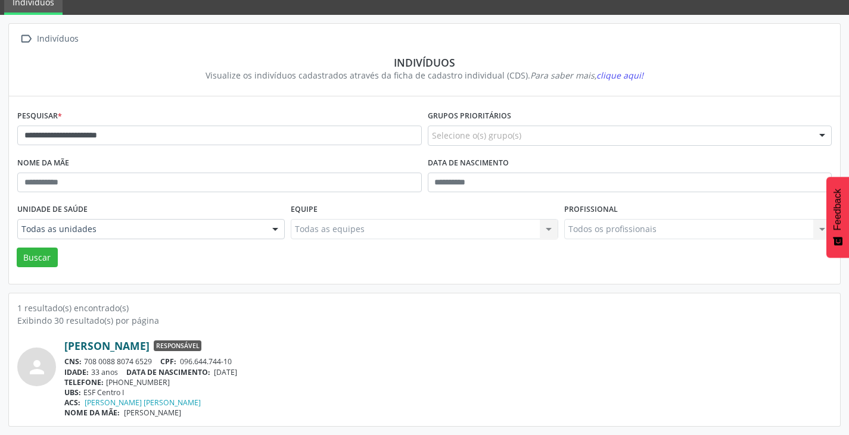 This screenshot has width=849, height=435. What do you see at coordinates (37, 367) in the screenshot?
I see `i: person` at bounding box center [37, 367].